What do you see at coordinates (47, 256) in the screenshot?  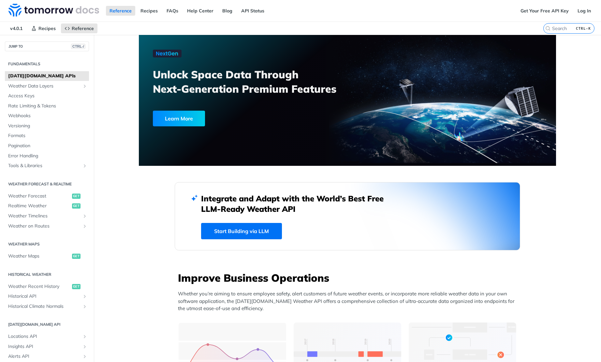 I see `a: Weather Mapsget` at bounding box center [47, 256].